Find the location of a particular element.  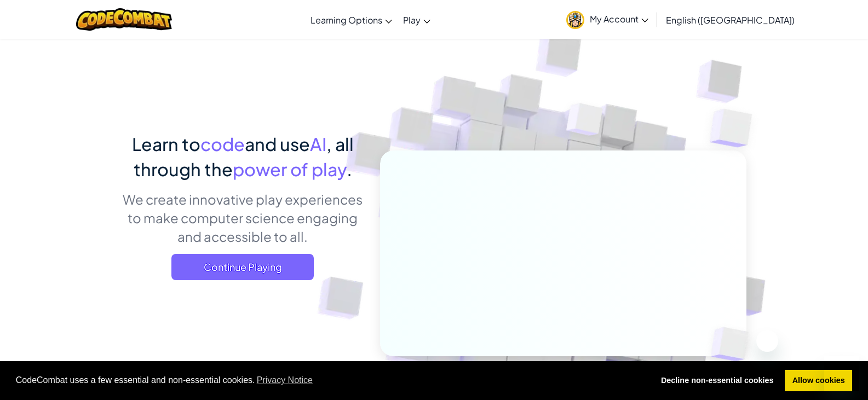

a: learn more about cookies is located at coordinates (285, 381).